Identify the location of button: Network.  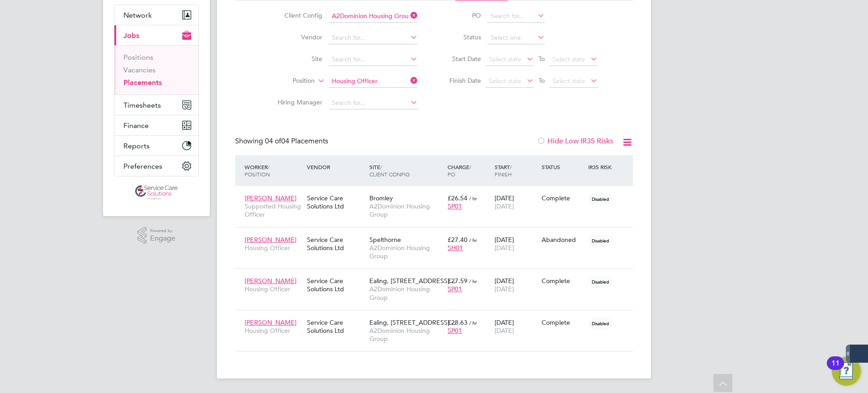
(156, 15).